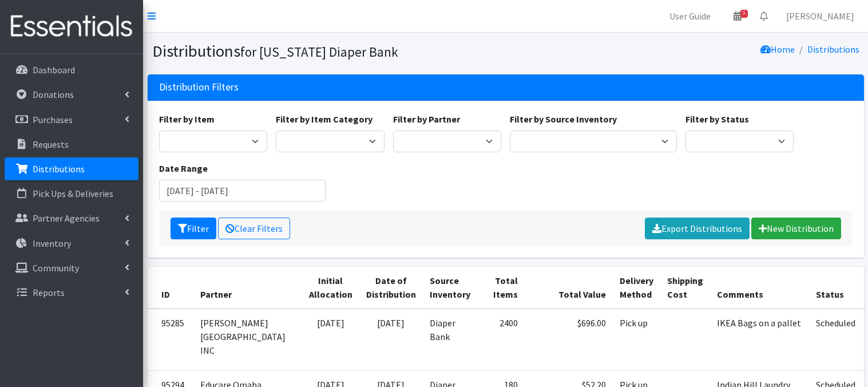 The image size is (868, 387). What do you see at coordinates (58, 169) in the screenshot?
I see `p: Distributions` at bounding box center [58, 169].